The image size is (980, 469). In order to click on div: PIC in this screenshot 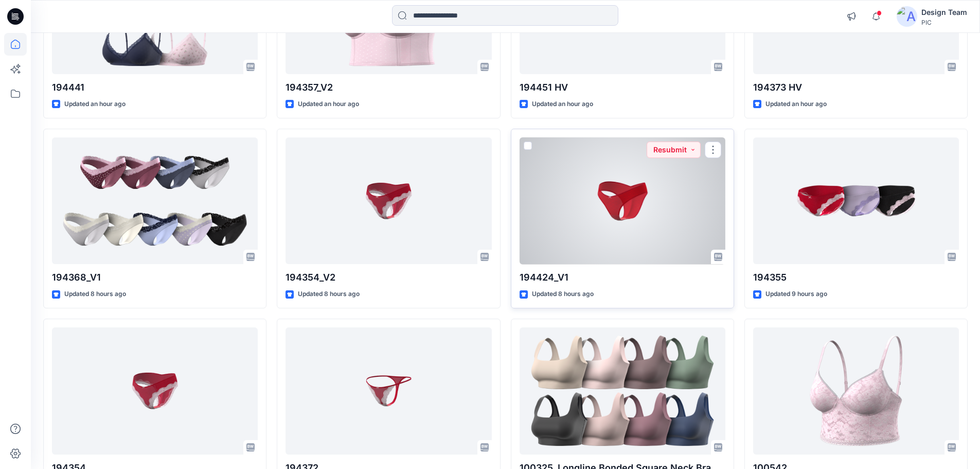, I will do `click(944, 22)`.